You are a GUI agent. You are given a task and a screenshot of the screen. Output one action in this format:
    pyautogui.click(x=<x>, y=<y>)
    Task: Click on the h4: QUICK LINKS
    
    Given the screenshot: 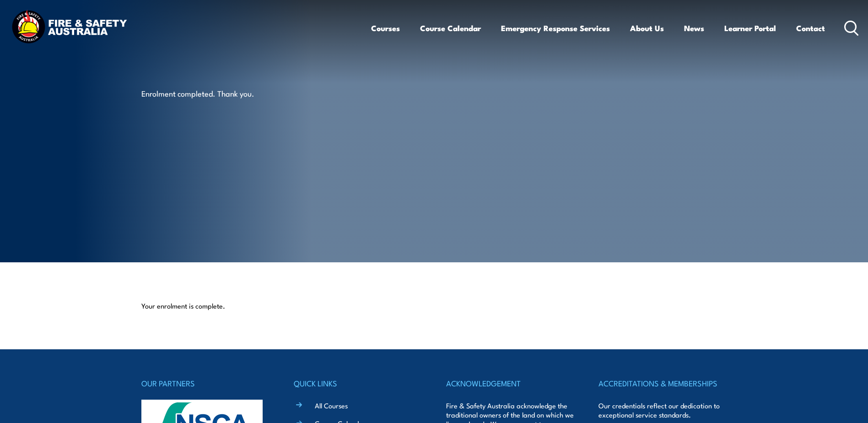 What is the action you would take?
    pyautogui.click(x=358, y=383)
    